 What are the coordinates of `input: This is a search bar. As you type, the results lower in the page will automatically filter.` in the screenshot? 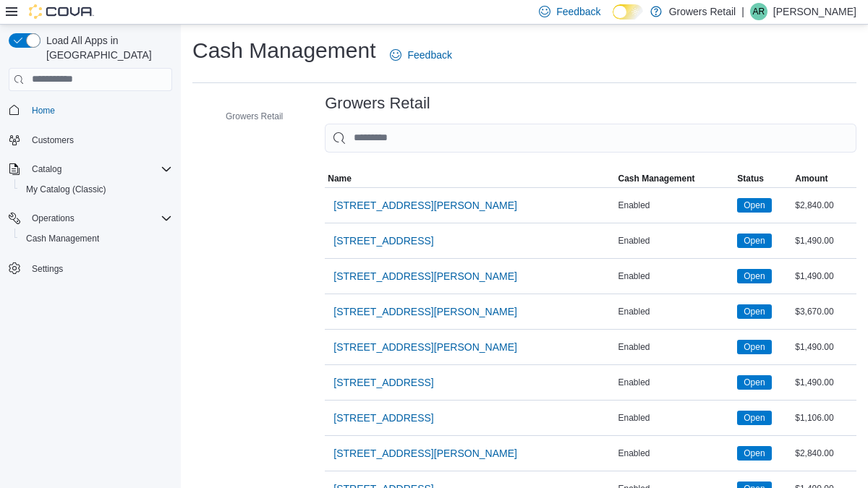 It's located at (591, 138).